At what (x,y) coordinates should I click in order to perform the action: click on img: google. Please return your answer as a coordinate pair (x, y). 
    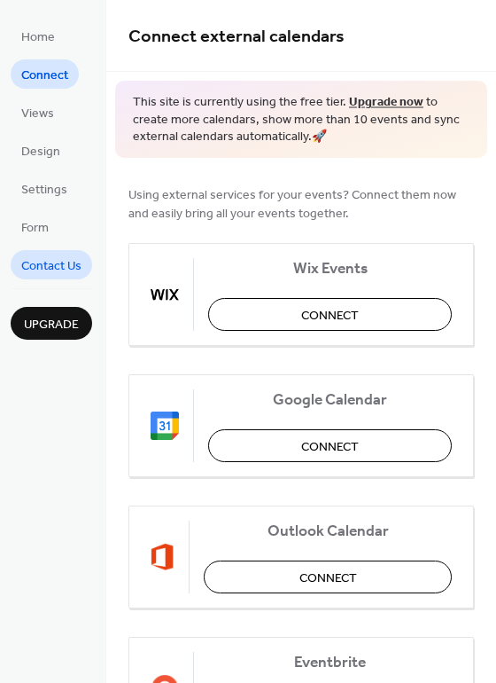
    Looking at the image, I should click on (165, 425).